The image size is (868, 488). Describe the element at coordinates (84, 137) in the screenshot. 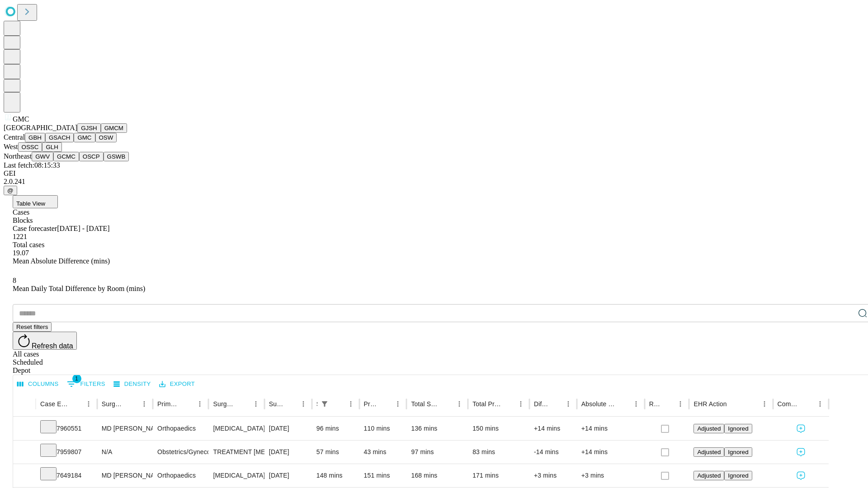

I see `button: GMC` at that location.